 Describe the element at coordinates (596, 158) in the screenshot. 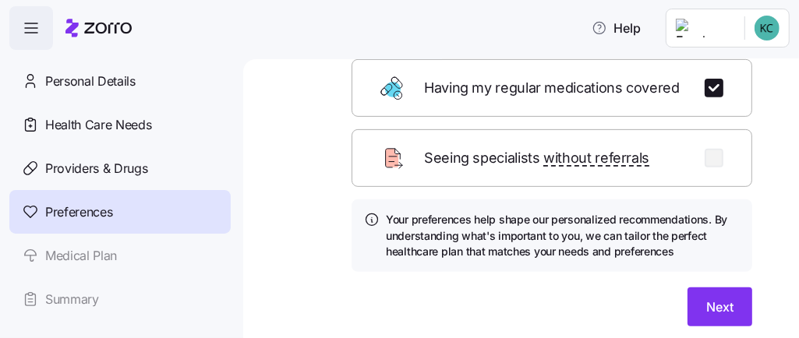

I see `span: without referrals` at that location.